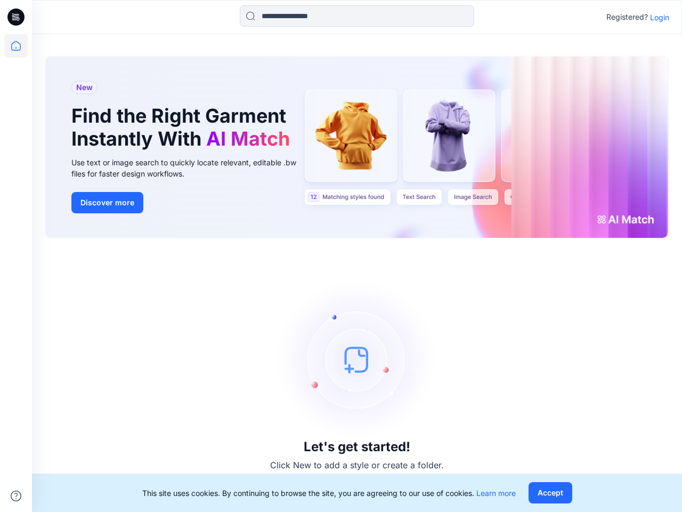 Image resolution: width=682 pixels, height=512 pixels. Describe the element at coordinates (627, 17) in the screenshot. I see `p: Registered?` at that location.